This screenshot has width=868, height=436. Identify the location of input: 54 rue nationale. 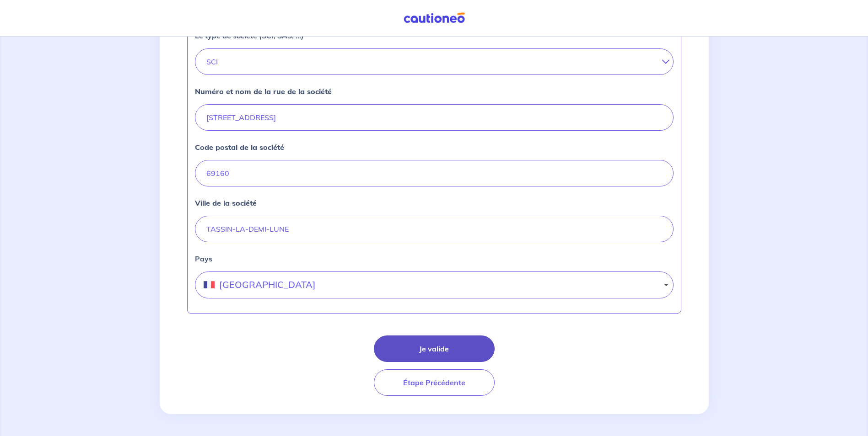
(434, 118).